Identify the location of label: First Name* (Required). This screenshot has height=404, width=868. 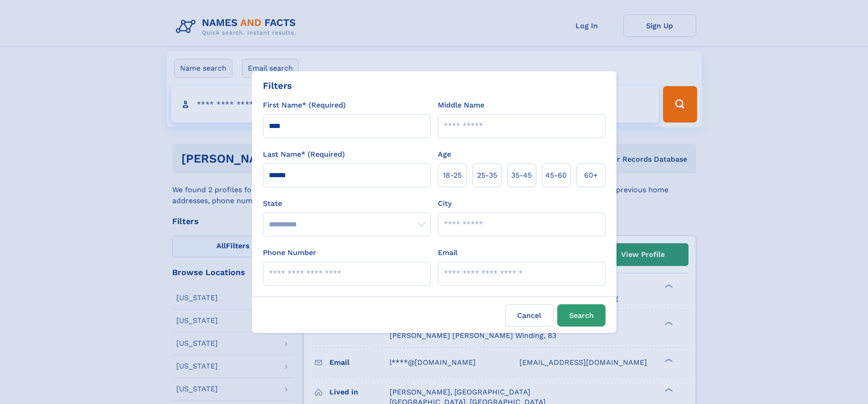
(305, 105).